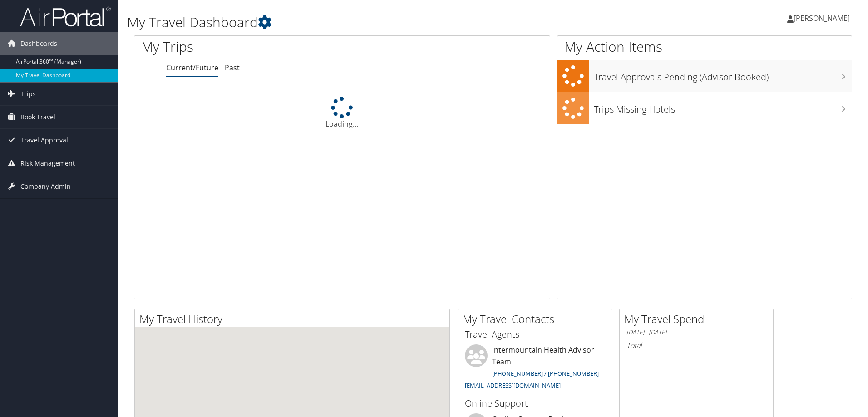  What do you see at coordinates (723, 107) in the screenshot?
I see `h3: Trips Missing Hotels` at bounding box center [723, 107].